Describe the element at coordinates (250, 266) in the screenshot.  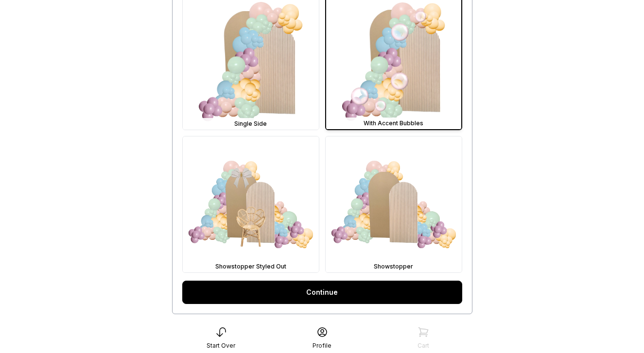
I see `div: Showstopper Styled Out` at that location.